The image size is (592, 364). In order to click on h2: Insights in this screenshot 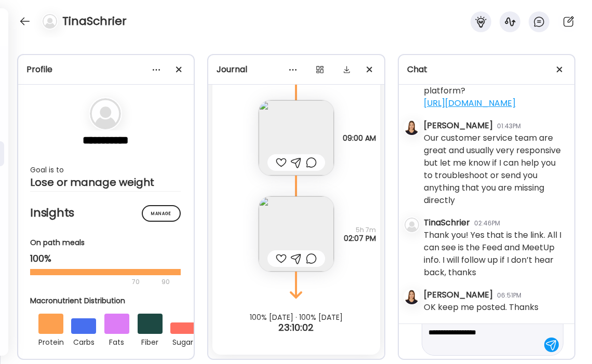, I will do `click(105, 213)`.